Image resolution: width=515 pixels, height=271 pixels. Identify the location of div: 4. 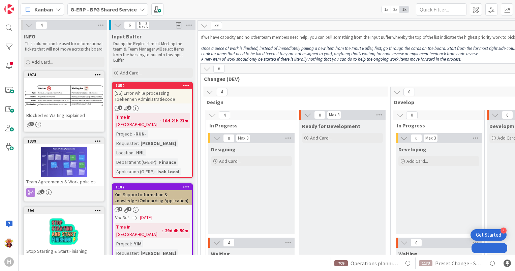
(504, 231).